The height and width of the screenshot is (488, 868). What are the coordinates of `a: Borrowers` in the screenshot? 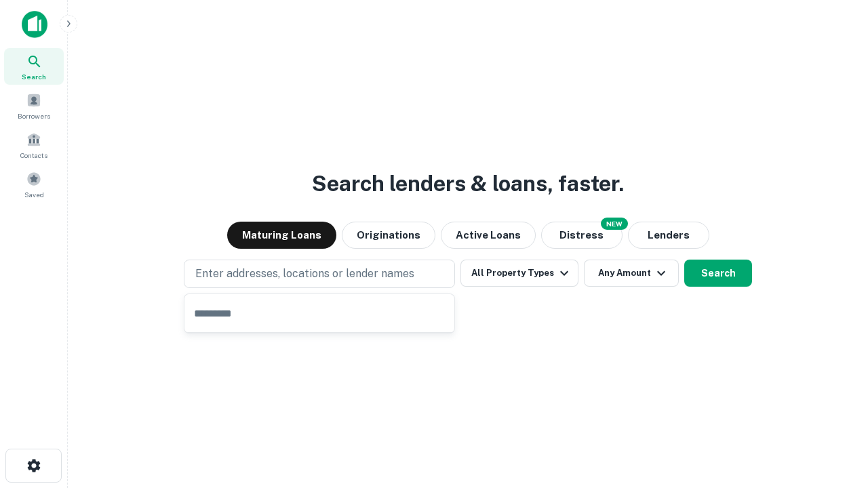 It's located at (34, 106).